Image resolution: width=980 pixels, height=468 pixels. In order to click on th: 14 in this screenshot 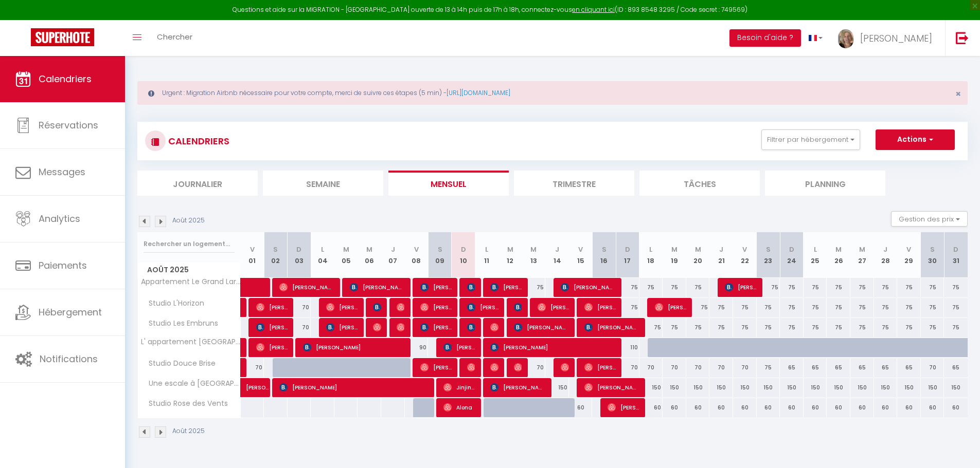, I will do `click(557, 255)`.